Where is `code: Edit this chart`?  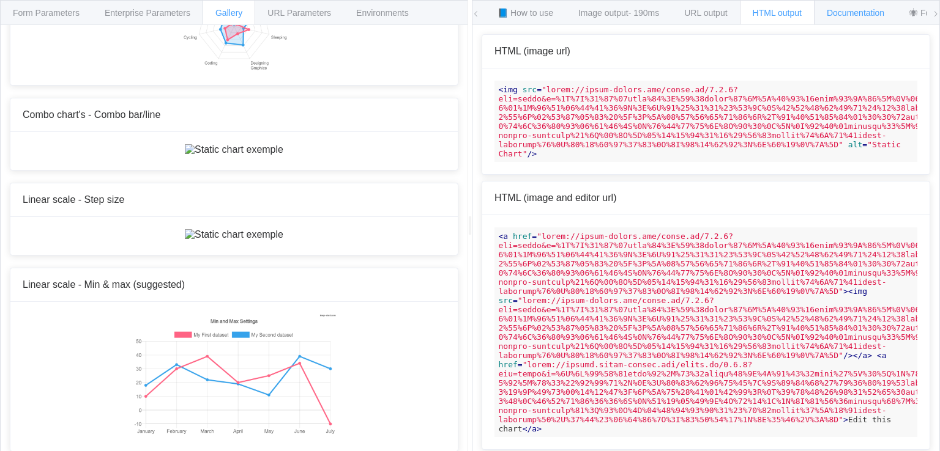
code: Edit this chart is located at coordinates (705, 332).